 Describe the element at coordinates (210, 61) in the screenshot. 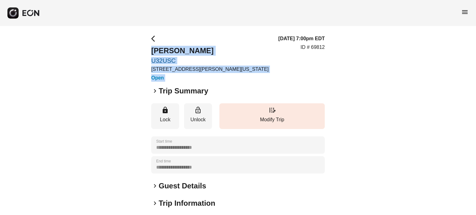

I see `a: U32USC` at that location.